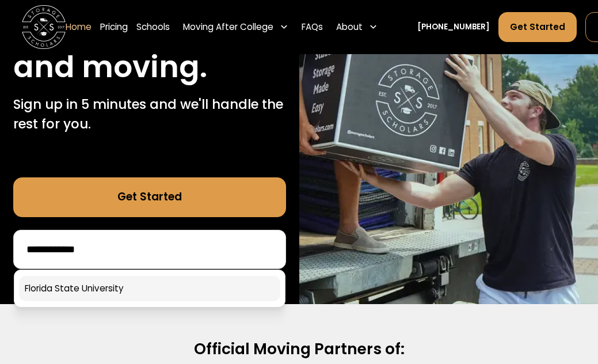  What do you see at coordinates (150, 114) in the screenshot?
I see `p: Sign up in 5 minutes and we'll handle the rest for you.` at bounding box center [150, 114].